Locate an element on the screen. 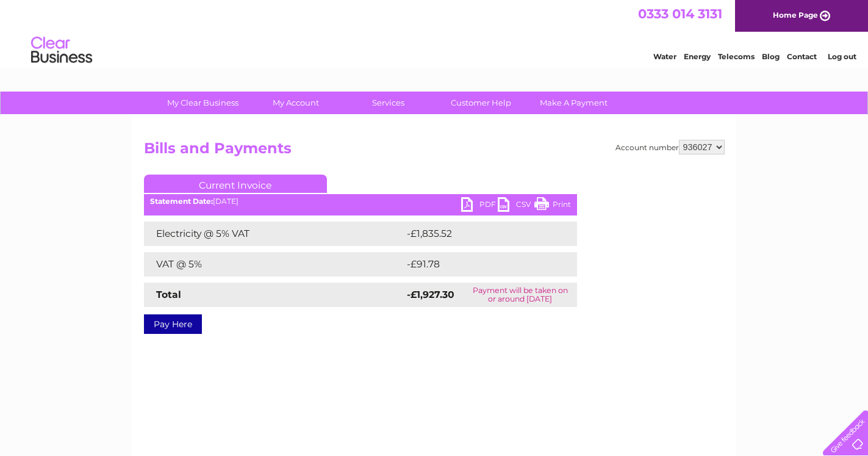  span: 0333 014 3131 is located at coordinates (680, 14).